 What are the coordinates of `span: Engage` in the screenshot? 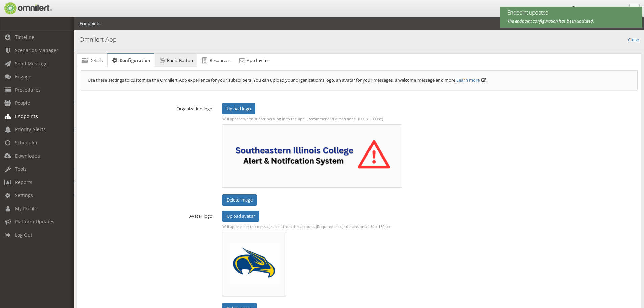 It's located at (23, 77).